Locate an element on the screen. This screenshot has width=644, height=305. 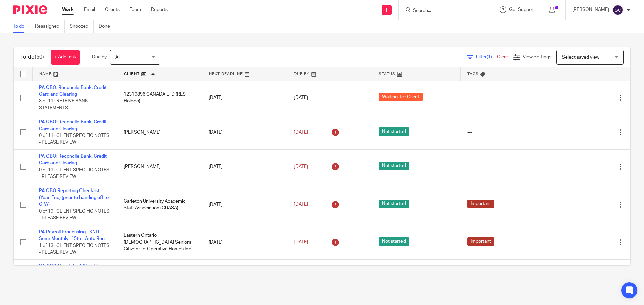
span: (50) is located at coordinates (39, 57).